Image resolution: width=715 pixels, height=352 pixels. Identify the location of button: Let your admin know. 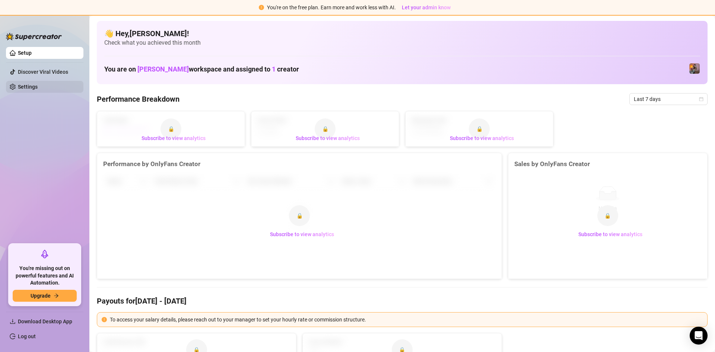
(426, 7).